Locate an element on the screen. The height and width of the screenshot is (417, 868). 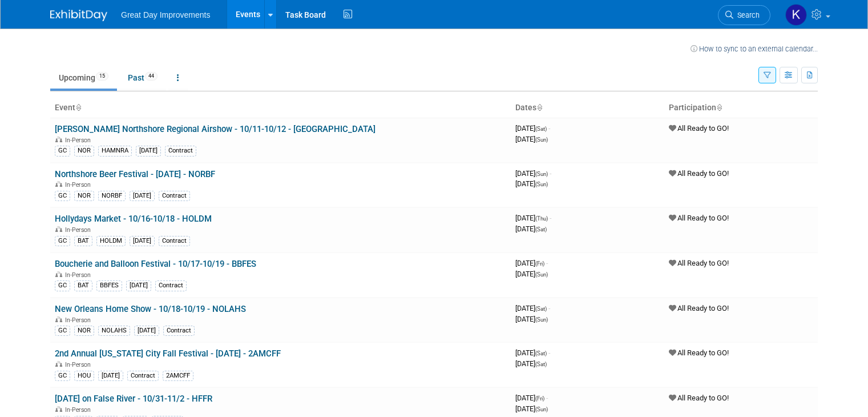
span: 44 is located at coordinates (151, 76).